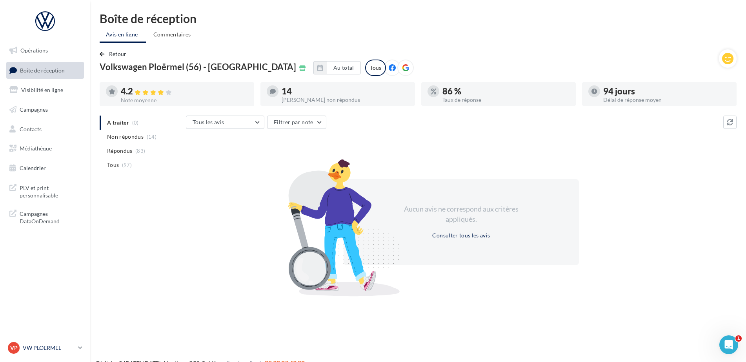 This screenshot has height=362, width=746. I want to click on a: Calendrier, so click(45, 168).